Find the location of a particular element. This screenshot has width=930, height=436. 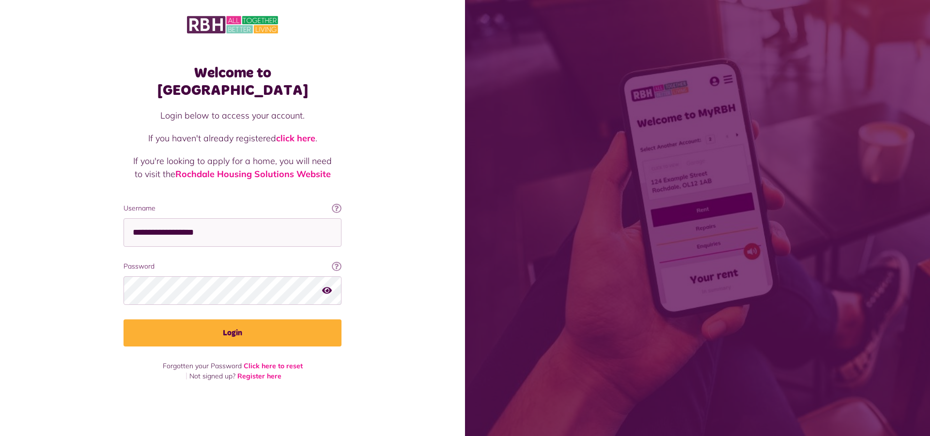

label: Password is located at coordinates (232, 266).